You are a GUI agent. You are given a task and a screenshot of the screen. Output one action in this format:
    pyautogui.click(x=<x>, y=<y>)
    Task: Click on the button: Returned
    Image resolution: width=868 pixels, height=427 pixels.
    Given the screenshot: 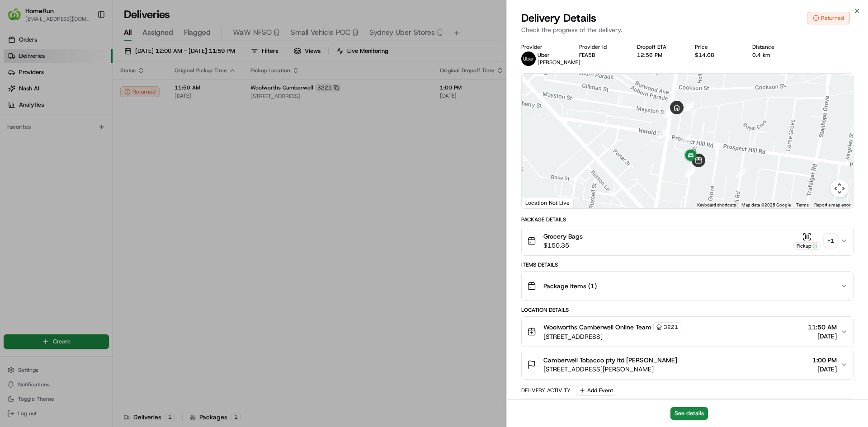 What is the action you would take?
    pyautogui.click(x=828, y=18)
    